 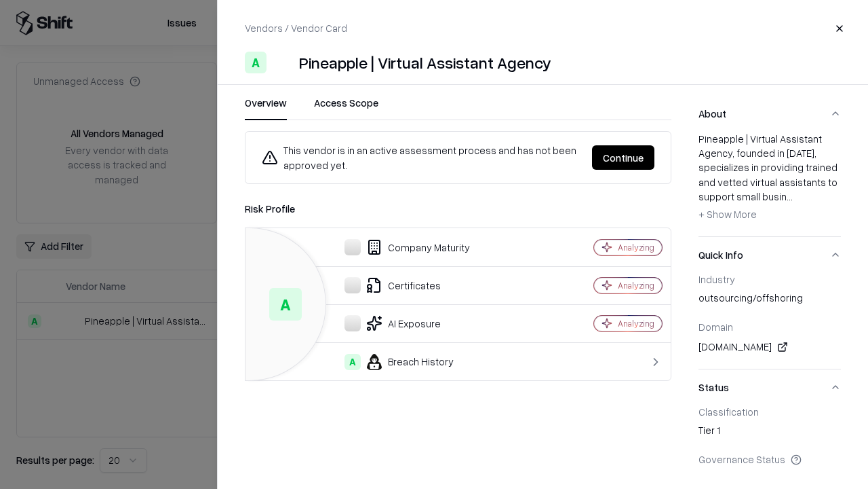 What do you see at coordinates (770, 184) in the screenshot?
I see `div: About` at bounding box center [770, 184].